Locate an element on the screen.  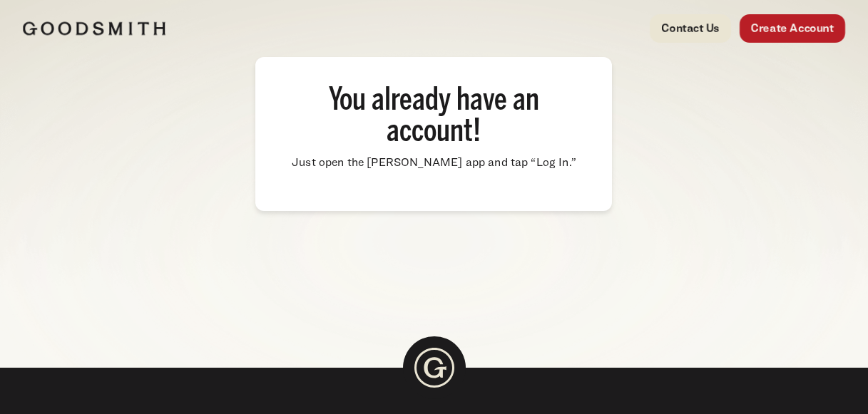
h2: You already have an account! is located at coordinates (434, 117).